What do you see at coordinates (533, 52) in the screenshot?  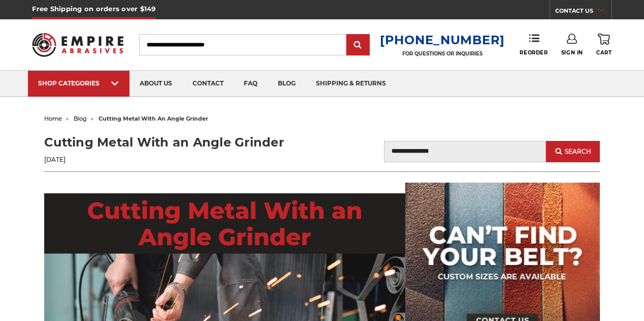 I see `span: Reorder` at bounding box center [533, 52].